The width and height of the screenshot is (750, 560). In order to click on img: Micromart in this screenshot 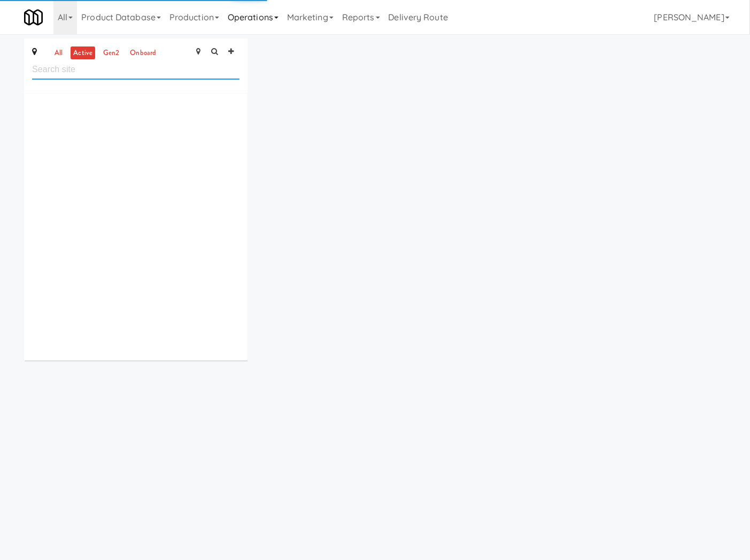, I will do `click(33, 17)`.